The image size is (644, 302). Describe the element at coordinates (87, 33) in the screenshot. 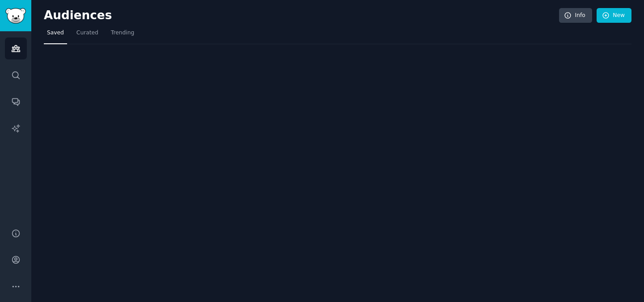

I see `span: Curated` at that location.